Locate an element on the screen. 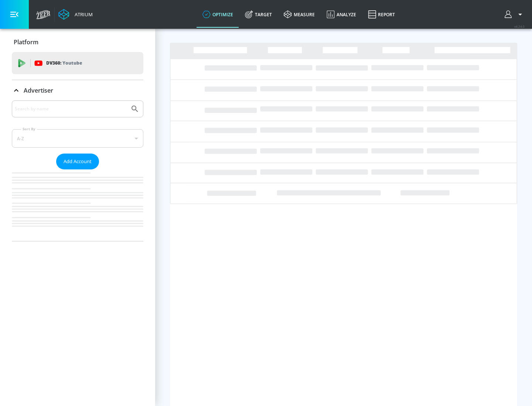 This screenshot has width=532, height=406. p: Platform is located at coordinates (26, 42).